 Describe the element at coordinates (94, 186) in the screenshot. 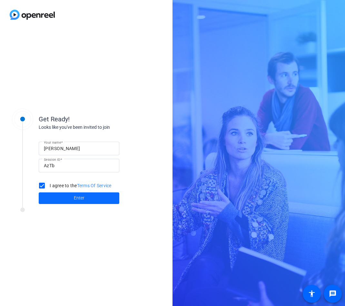

I see `a: Terms Of Service` at that location.